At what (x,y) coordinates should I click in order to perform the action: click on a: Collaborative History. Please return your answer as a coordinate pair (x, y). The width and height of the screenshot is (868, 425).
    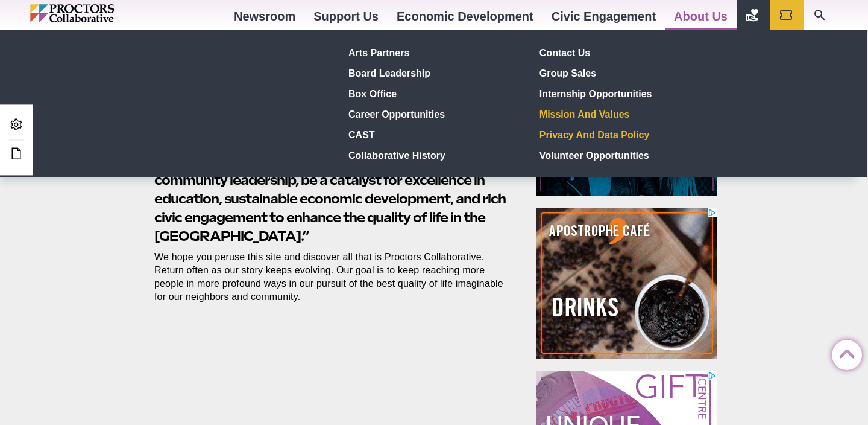
    Looking at the image, I should click on (431, 155).